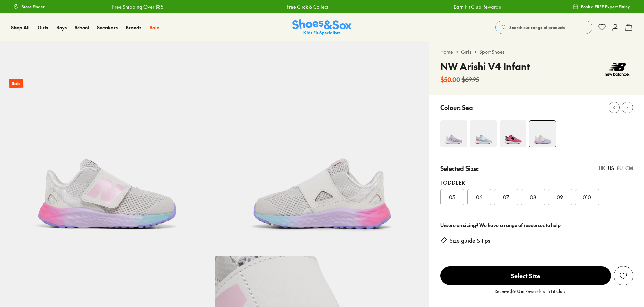 The width and height of the screenshot is (644, 307). What do you see at coordinates (82, 27) in the screenshot?
I see `span: School` at bounding box center [82, 27].